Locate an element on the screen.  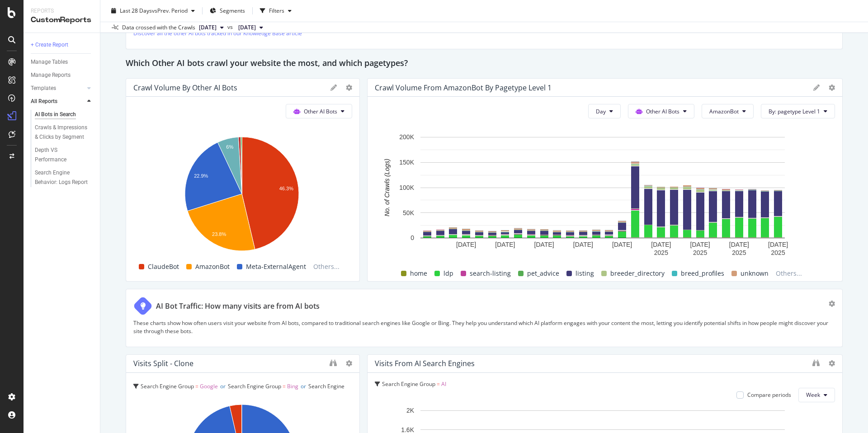
div: gear is located at coordinates (832, 304).